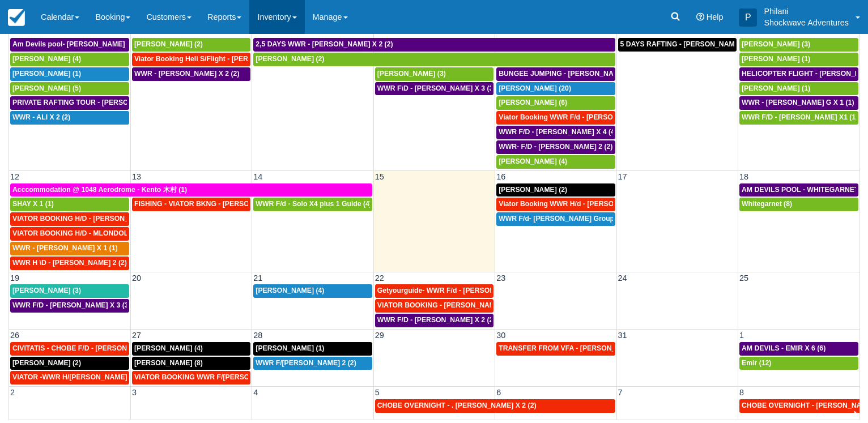 The image size is (868, 423). Describe the element at coordinates (16, 18) in the screenshot. I see `img: checkfront-main-nav-mini-logo.png` at that location.